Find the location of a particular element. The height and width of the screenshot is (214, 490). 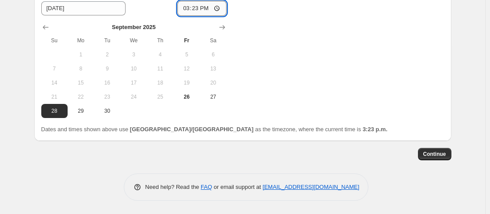

span: 12 is located at coordinates (187, 69).